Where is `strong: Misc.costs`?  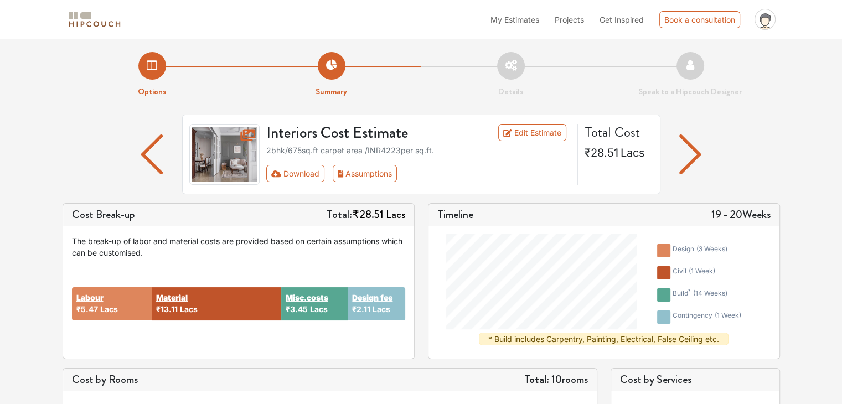 strong: Misc.costs is located at coordinates (307, 297).